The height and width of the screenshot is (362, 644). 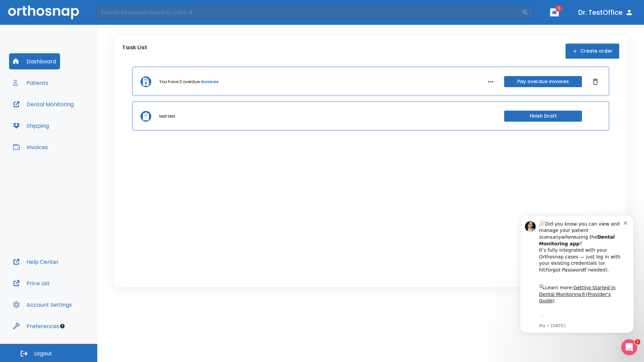 I want to click on button: Help Center, so click(x=36, y=262).